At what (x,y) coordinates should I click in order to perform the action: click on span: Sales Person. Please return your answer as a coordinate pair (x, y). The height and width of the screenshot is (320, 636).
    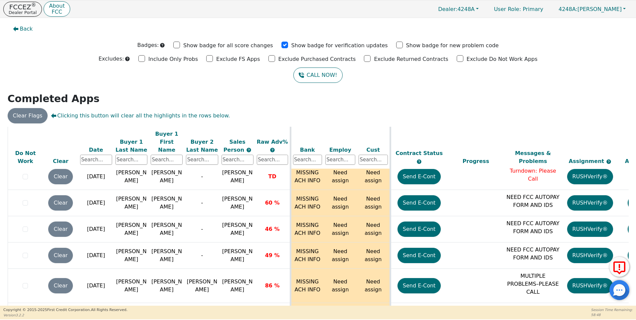
    Looking at the image, I should click on (235, 145).